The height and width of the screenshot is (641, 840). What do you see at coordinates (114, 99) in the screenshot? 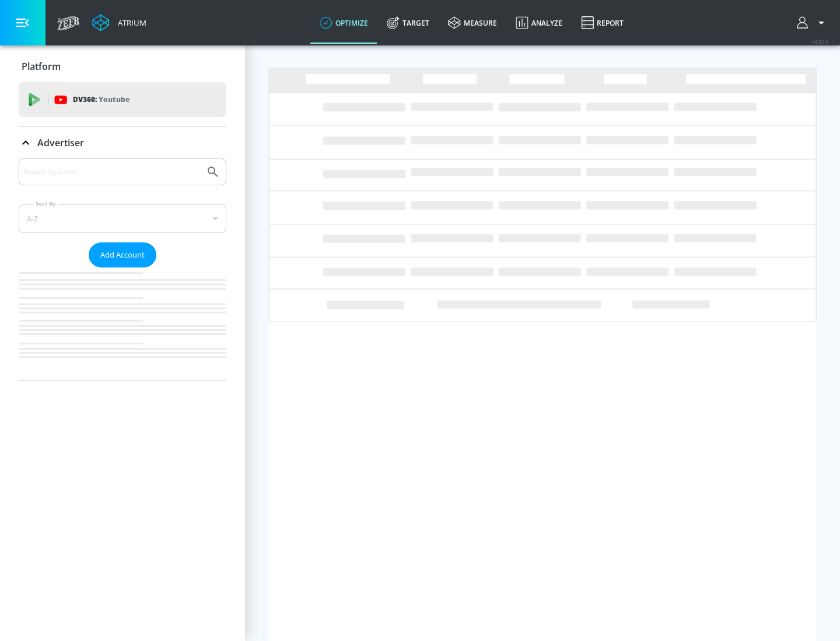
I see `p: Youtube` at bounding box center [114, 99].